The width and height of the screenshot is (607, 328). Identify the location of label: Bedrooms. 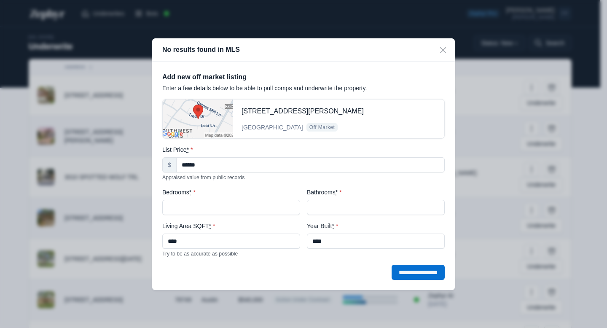
(231, 192).